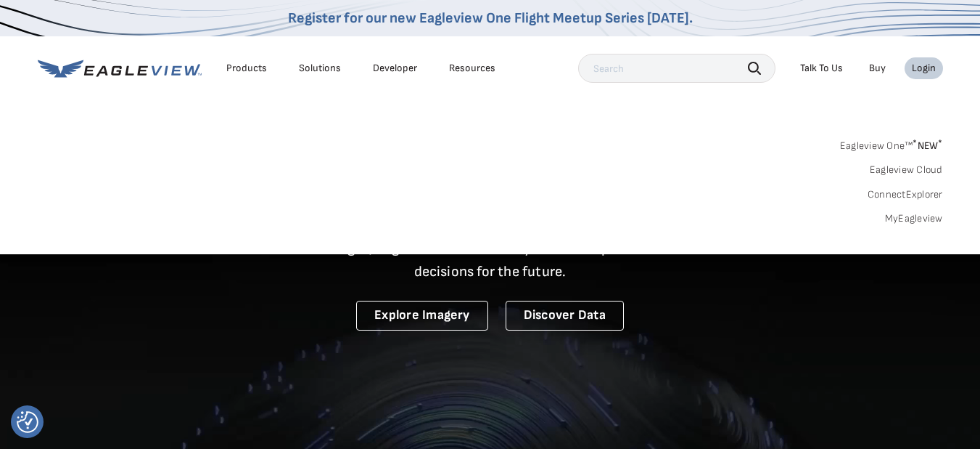 This screenshot has width=980, height=449. What do you see at coordinates (924, 69) in the screenshot?
I see `div: Login` at bounding box center [924, 69].